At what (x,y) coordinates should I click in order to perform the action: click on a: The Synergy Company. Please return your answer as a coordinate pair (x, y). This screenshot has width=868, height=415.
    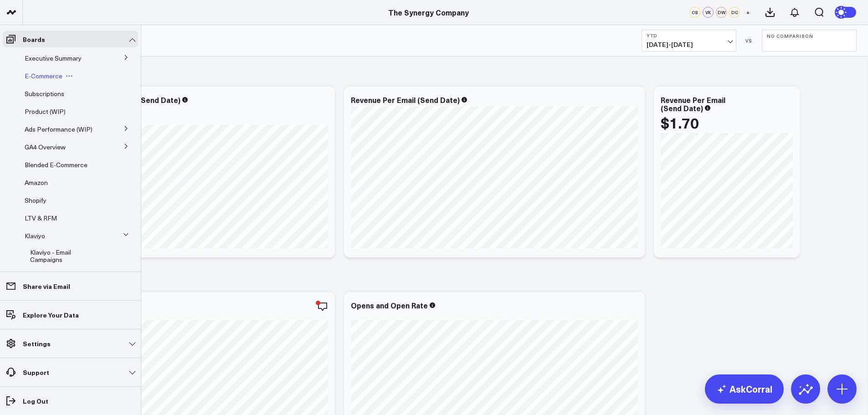
    Looking at the image, I should click on (429, 12).